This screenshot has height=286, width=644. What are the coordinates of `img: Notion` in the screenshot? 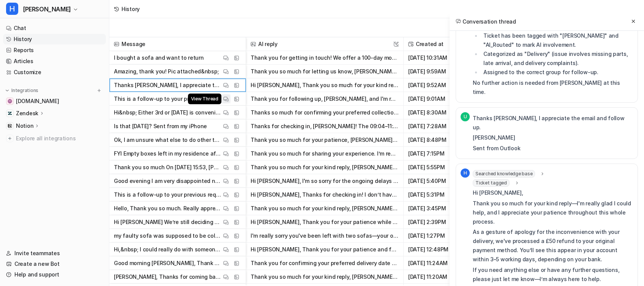 It's located at (10, 126).